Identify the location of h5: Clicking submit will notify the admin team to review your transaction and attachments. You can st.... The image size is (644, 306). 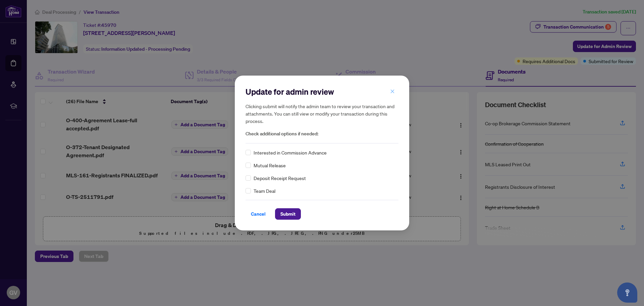
(322, 114).